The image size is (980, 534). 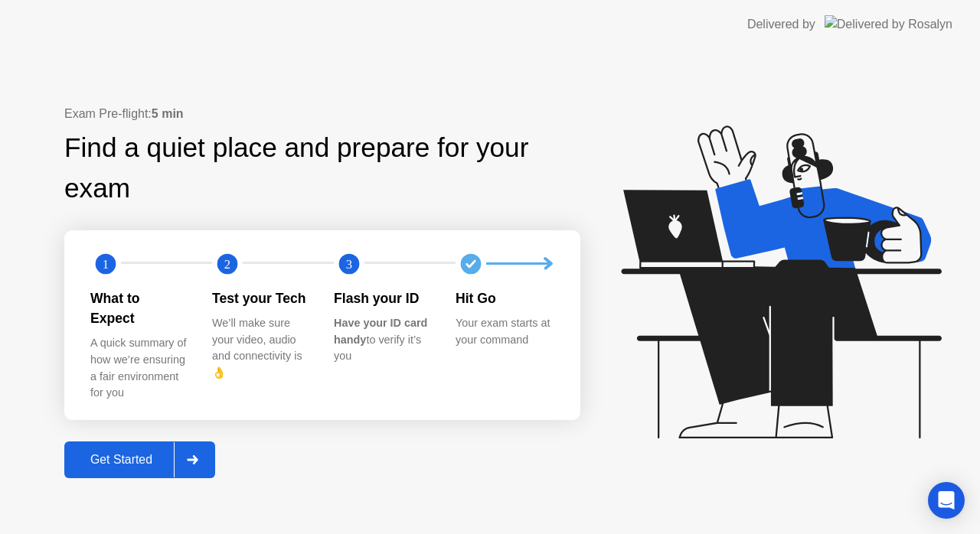 I want to click on div: Flash your ID, so click(x=382, y=298).